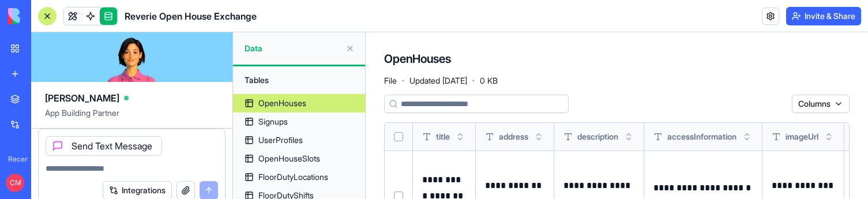 This screenshot has height=199, width=868. Describe the element at coordinates (597, 136) in the screenshot. I see `span: description` at that location.